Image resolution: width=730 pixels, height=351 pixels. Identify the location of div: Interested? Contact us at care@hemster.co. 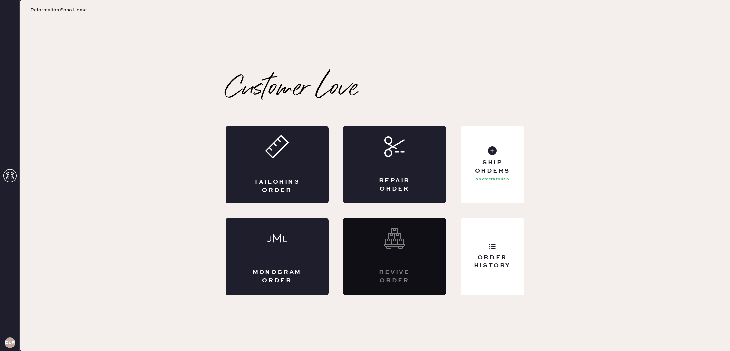
(394, 256).